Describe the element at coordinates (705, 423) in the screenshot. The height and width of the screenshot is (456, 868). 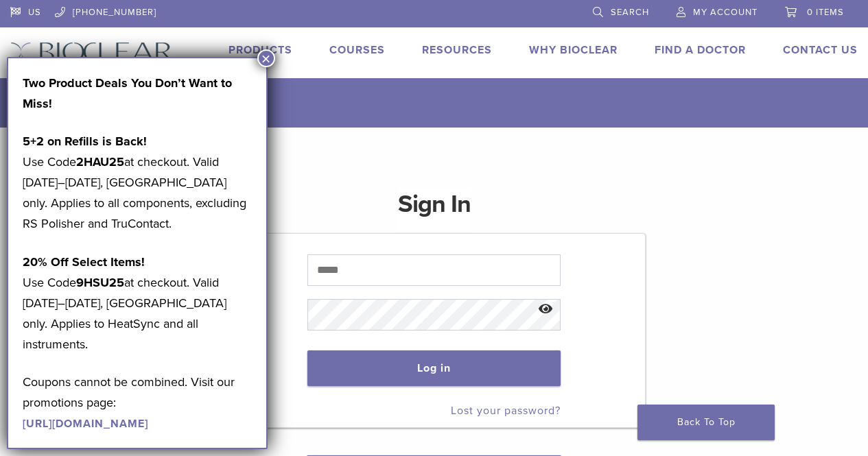
I see `a: Back To Top` at that location.